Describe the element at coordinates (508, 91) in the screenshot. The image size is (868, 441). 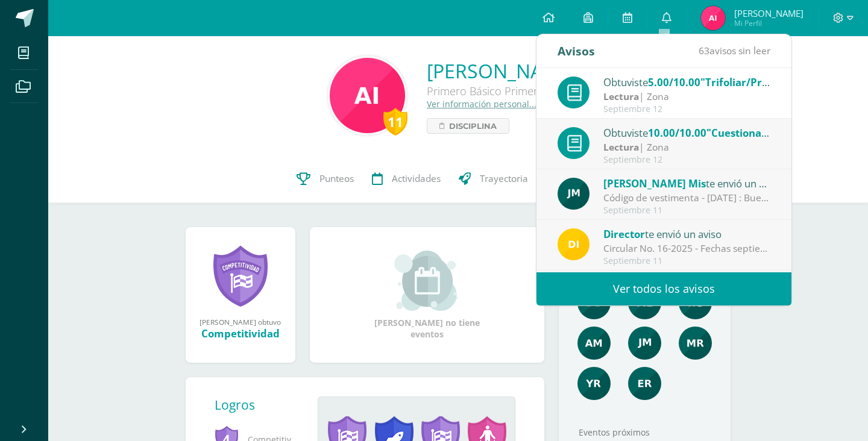
I see `div: Primero Básico Primero Básico A` at that location.